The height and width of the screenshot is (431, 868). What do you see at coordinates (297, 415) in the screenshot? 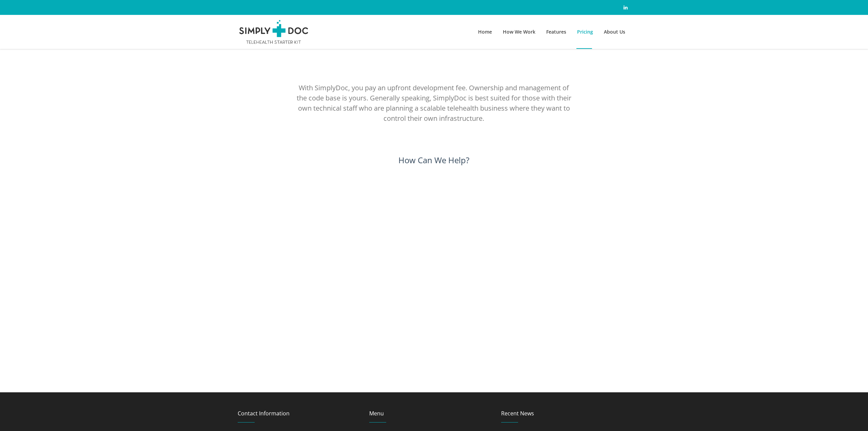
I see `h3: Contact Information` at bounding box center [297, 415].